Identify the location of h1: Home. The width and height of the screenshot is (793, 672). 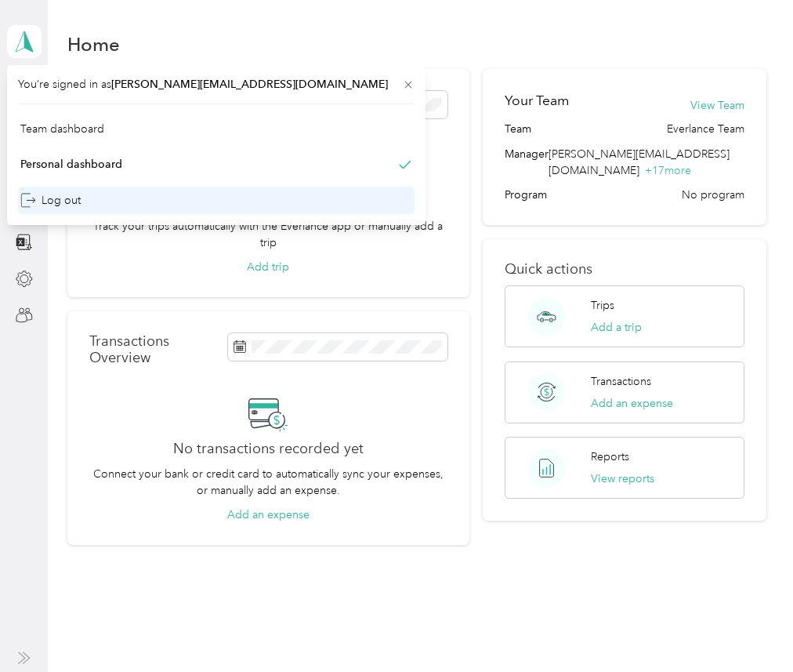
(93, 43).